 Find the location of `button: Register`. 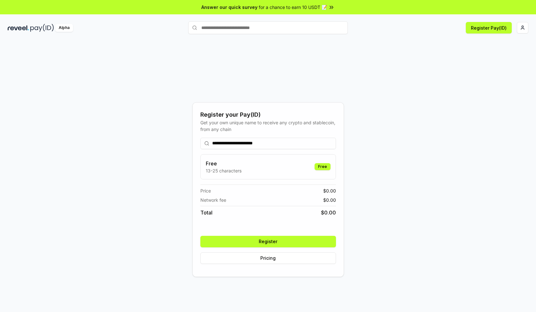

button: Register is located at coordinates (268, 242).